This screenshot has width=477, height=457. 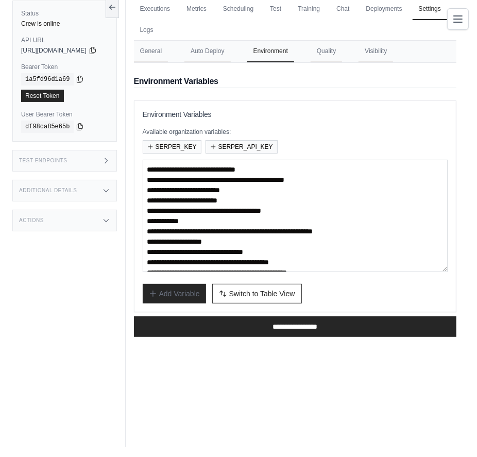 What do you see at coordinates (257, 293) in the screenshot?
I see `button: Switch to Table View` at bounding box center [257, 293].